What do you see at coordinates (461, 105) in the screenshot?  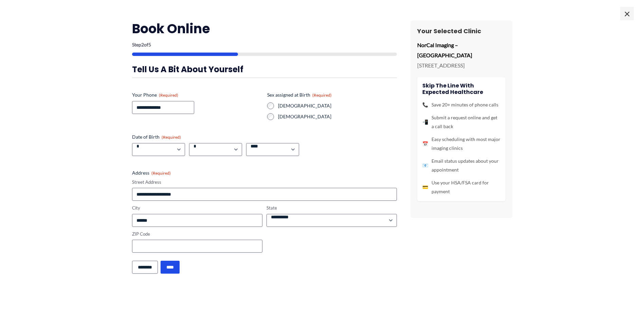 I see `li: Save 20+ minutes of phone calls` at bounding box center [461, 105].